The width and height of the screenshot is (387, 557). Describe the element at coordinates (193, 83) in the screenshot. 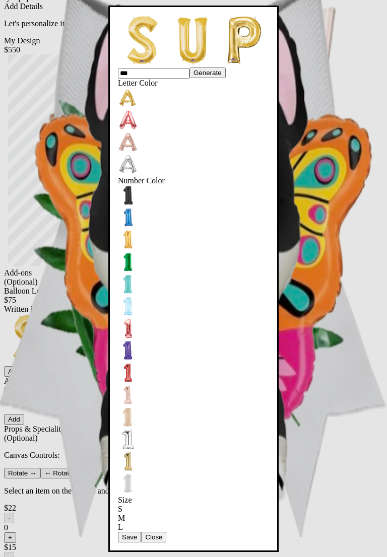

I see `div: Letter Color` at that location.